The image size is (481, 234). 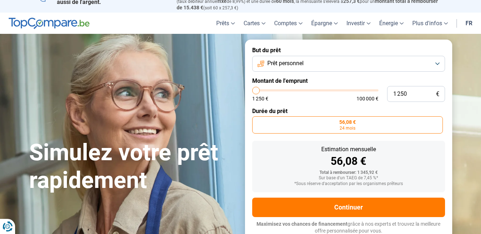 What do you see at coordinates (349, 50) in the screenshot?
I see `label: But du prêt` at bounding box center [349, 50].